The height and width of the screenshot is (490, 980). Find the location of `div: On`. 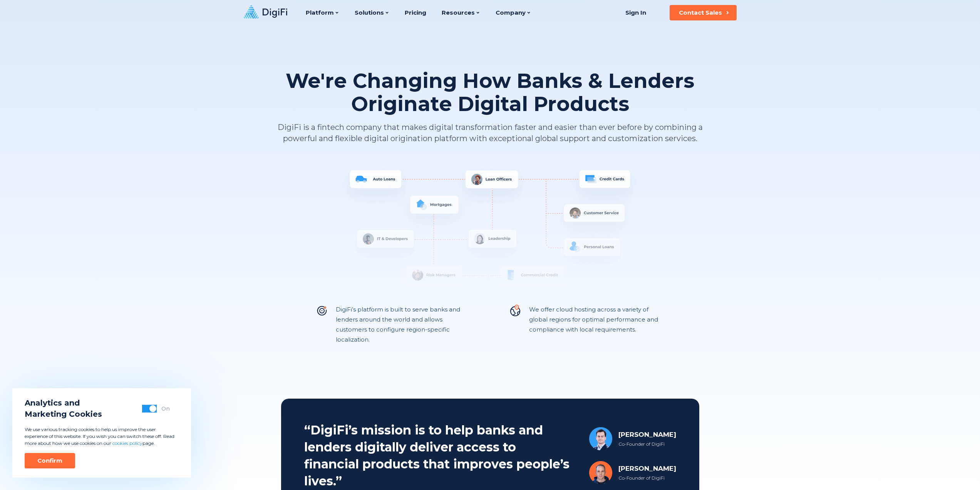

div: On is located at coordinates (166, 409).